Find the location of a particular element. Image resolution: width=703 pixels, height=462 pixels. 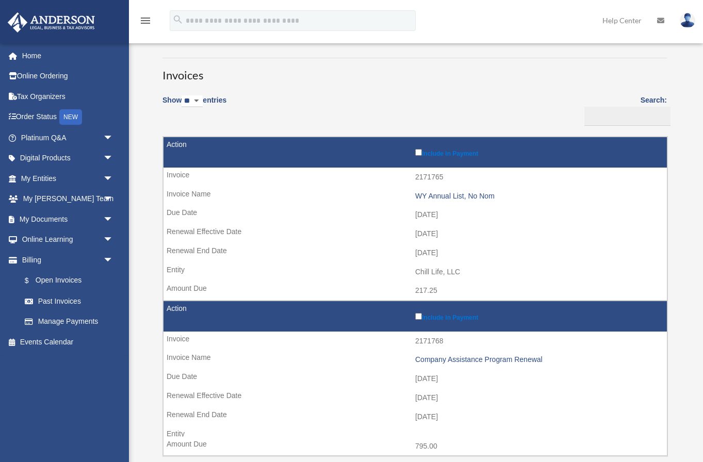

a: $Open Invoices is located at coordinates (67, 281).